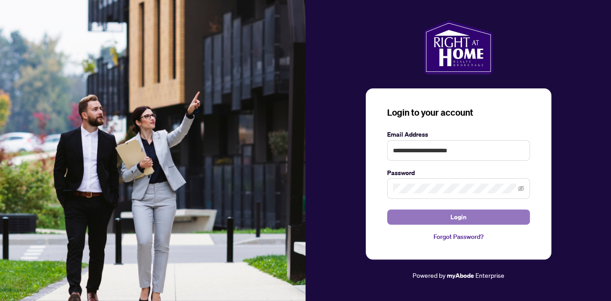  What do you see at coordinates (459, 217) in the screenshot?
I see `button: Login` at bounding box center [459, 217].